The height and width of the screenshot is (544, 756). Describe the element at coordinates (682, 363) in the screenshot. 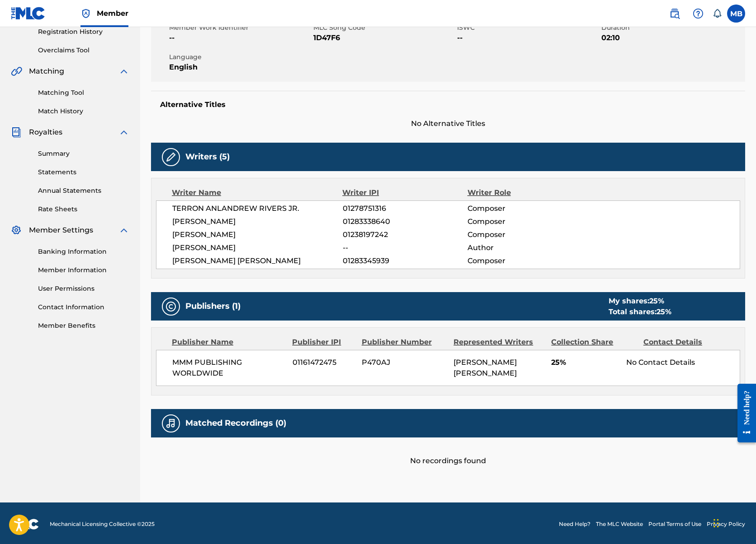

I see `div: No Contact Details` at that location.